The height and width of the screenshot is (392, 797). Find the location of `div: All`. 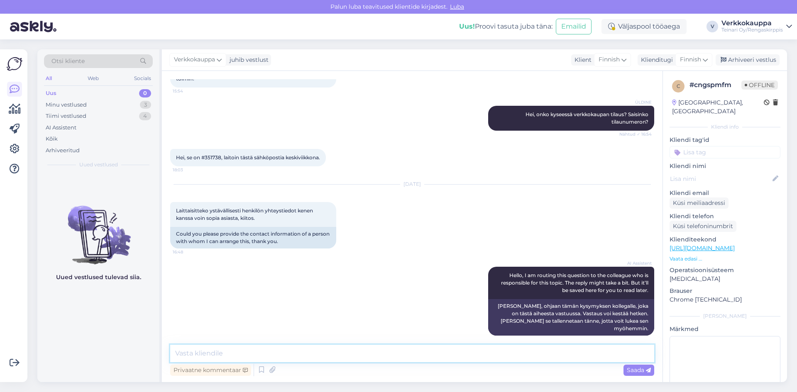

div: All is located at coordinates (49, 78).